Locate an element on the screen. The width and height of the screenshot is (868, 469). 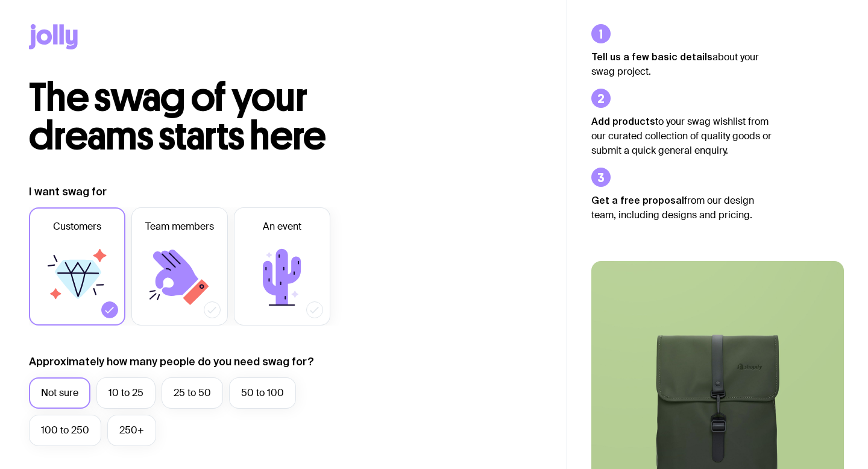
strong: Add products is located at coordinates (623, 122).